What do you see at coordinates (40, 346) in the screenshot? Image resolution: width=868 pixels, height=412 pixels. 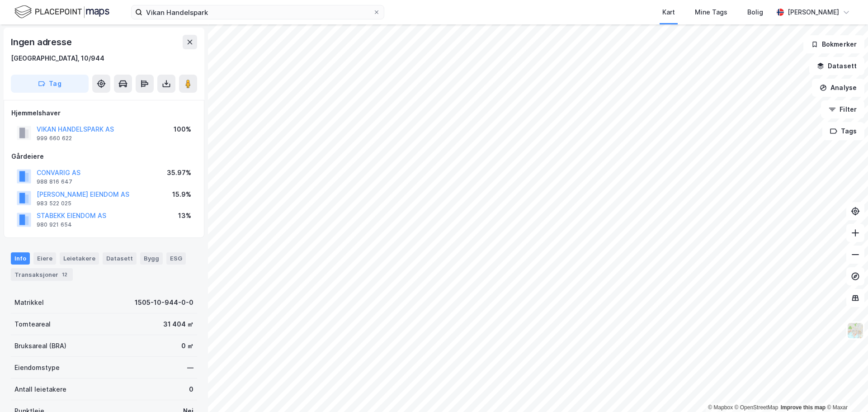 I see `div: Bruksareal (BRA)` at bounding box center [40, 346].